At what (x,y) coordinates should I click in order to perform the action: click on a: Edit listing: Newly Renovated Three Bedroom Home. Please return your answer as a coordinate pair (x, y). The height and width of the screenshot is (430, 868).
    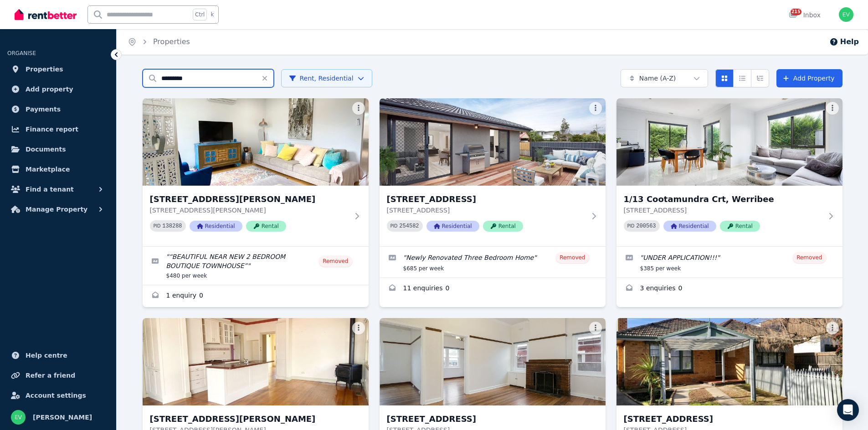
    Looking at the image, I should click on (493, 262).